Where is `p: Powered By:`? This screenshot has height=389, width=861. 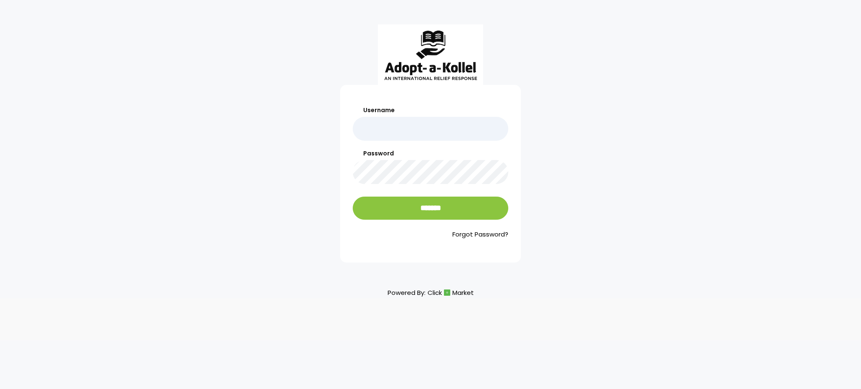
p: Powered By: is located at coordinates (430, 293).